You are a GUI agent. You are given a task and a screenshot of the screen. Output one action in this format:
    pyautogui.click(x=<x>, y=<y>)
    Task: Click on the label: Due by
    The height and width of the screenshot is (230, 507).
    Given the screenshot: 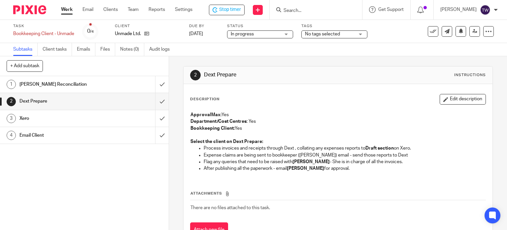 What is the action you would take?
    pyautogui.click(x=204, y=26)
    